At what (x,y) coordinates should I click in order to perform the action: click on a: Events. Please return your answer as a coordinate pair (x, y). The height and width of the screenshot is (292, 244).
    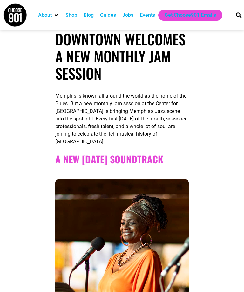
    Looking at the image, I should click on (147, 15).